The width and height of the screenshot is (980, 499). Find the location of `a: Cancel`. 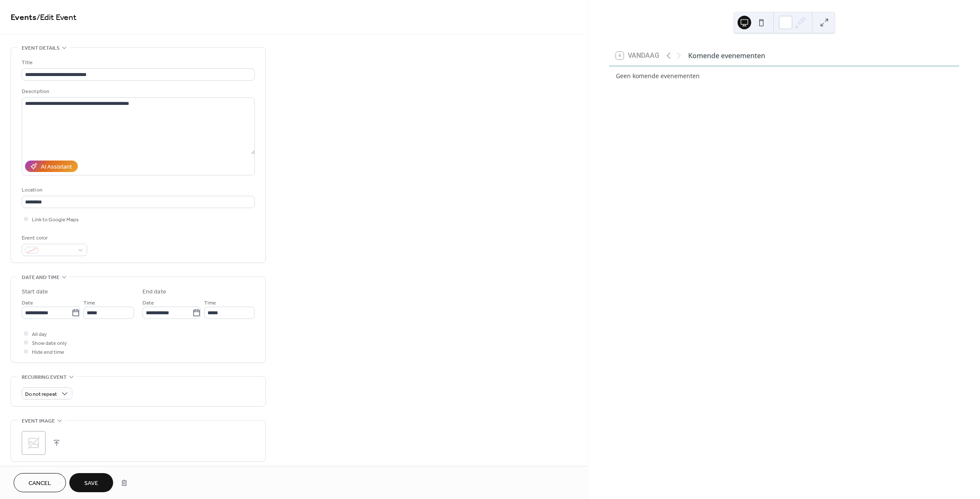

a: Cancel is located at coordinates (40, 483).